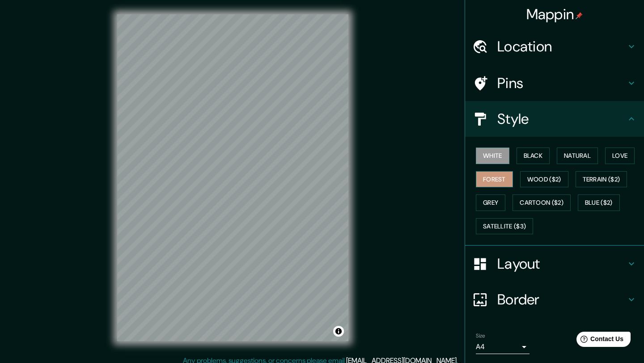 Image resolution: width=644 pixels, height=363 pixels. What do you see at coordinates (480, 336) in the screenshot?
I see `label: Size` at bounding box center [480, 336].